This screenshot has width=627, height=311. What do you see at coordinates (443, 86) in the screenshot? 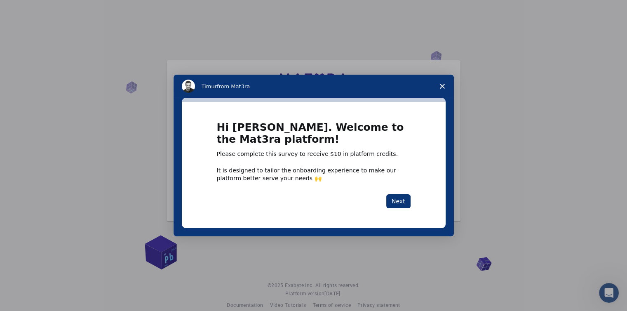
I see `span: Close survey` at bounding box center [443, 86].